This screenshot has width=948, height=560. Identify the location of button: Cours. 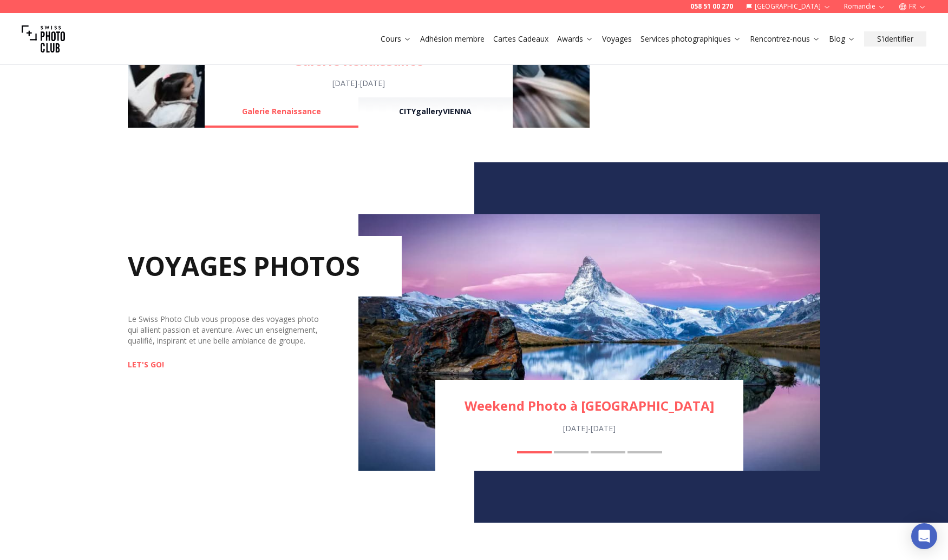
(396, 39).